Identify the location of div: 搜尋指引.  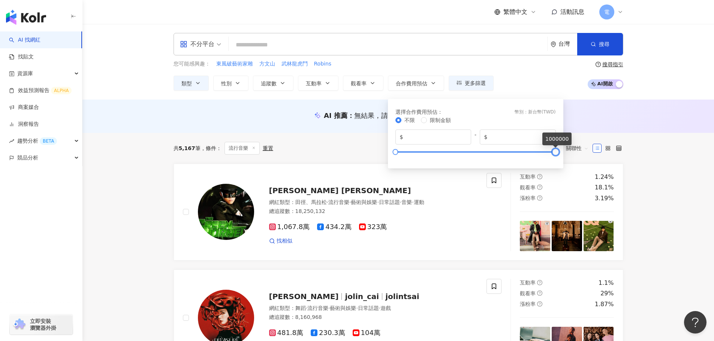
(613, 64).